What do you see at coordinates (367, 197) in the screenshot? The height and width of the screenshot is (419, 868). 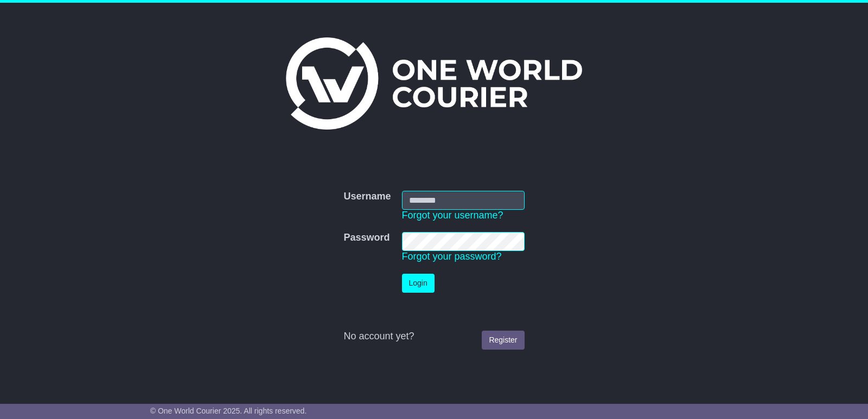 I see `label: Username` at bounding box center [367, 197].